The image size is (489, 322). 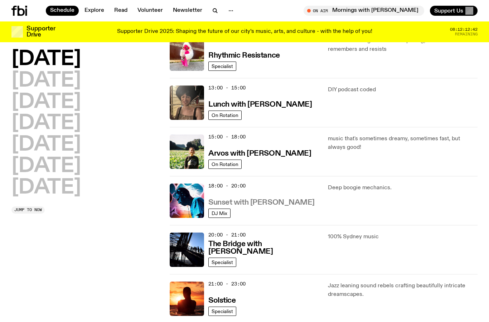 What do you see at coordinates (454, 11) in the screenshot?
I see `button: Support Us` at bounding box center [454, 11].